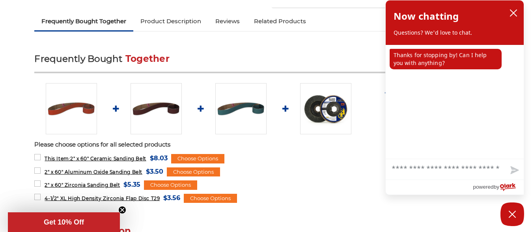 This screenshot has width=532, height=232. What do you see at coordinates (512, 214) in the screenshot?
I see `button: Close Chatbox` at bounding box center [512, 214].